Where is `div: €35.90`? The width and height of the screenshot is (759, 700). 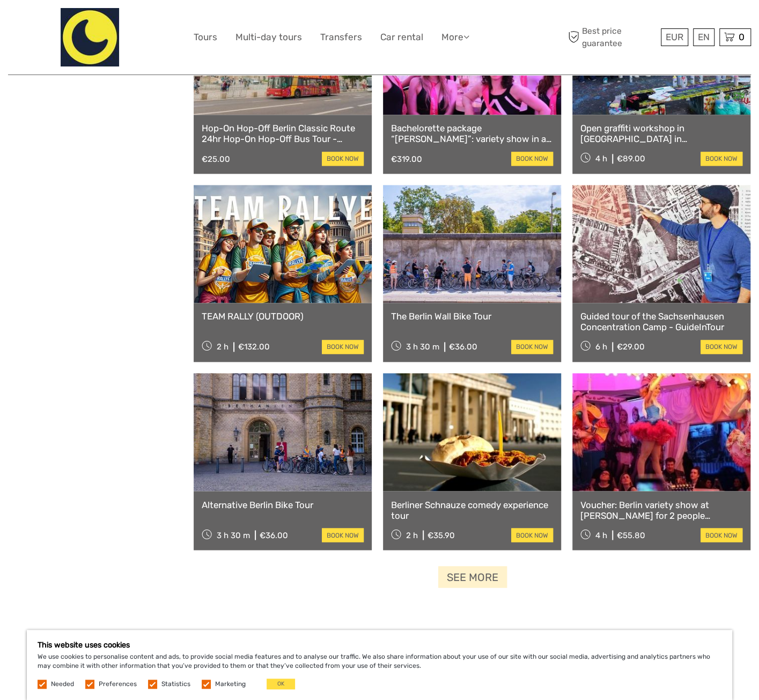 div: €35.90 is located at coordinates (441, 535).